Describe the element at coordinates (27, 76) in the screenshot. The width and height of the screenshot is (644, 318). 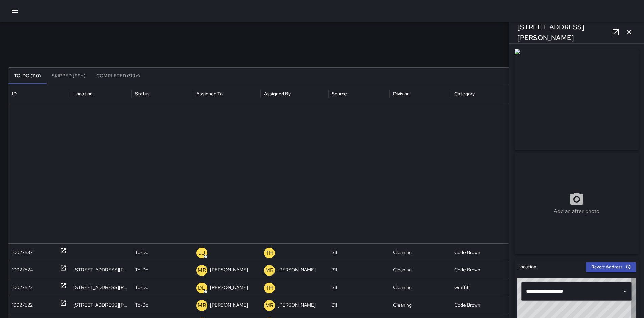
I see `button: To-Do (110)` at that location.